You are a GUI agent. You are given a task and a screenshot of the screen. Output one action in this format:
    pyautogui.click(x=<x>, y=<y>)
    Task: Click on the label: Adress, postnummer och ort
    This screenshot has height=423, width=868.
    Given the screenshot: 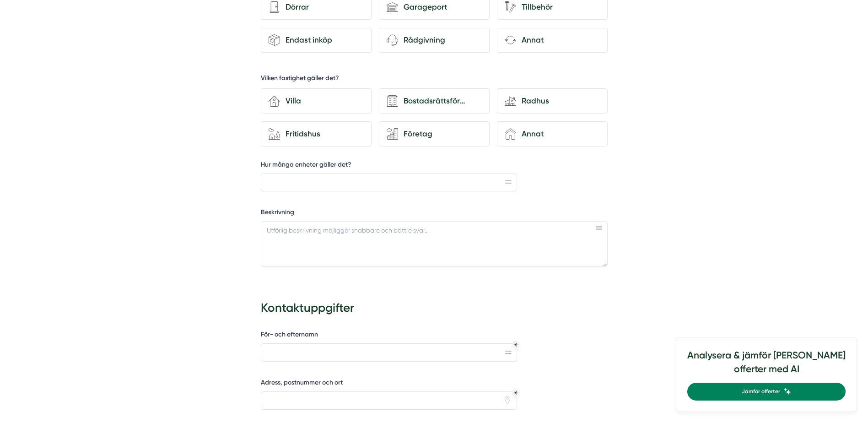 What is the action you would take?
    pyautogui.click(x=389, y=383)
    